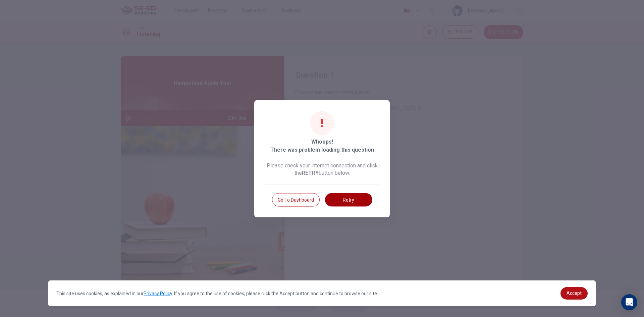 The image size is (644, 317). Describe the element at coordinates (322, 150) in the screenshot. I see `span: There was problem loading this question` at that location.